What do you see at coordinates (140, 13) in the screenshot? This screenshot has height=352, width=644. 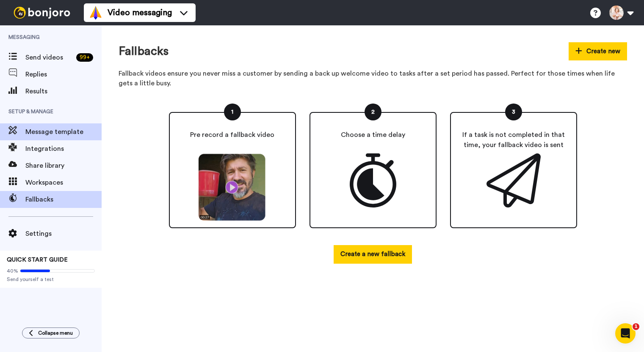 I see `span: Video messaging` at bounding box center [140, 13].